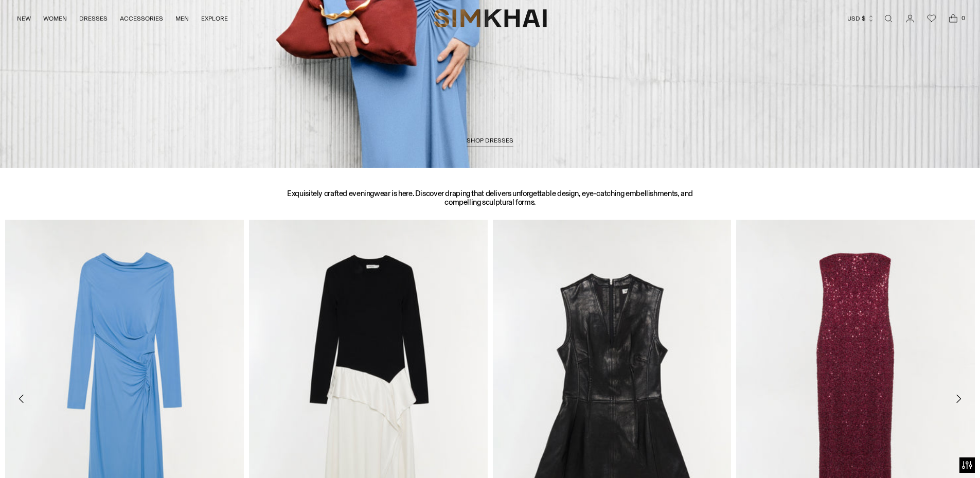  What do you see at coordinates (490, 18) in the screenshot?
I see `a: SIMKHAI` at bounding box center [490, 18].